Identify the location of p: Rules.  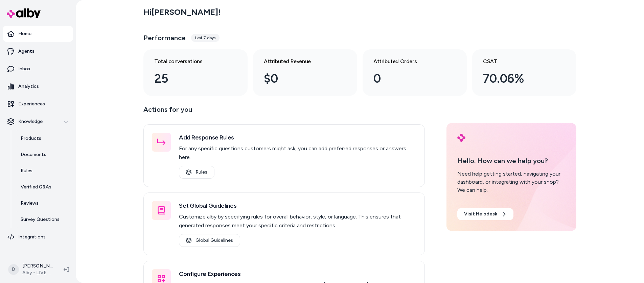
(26, 171).